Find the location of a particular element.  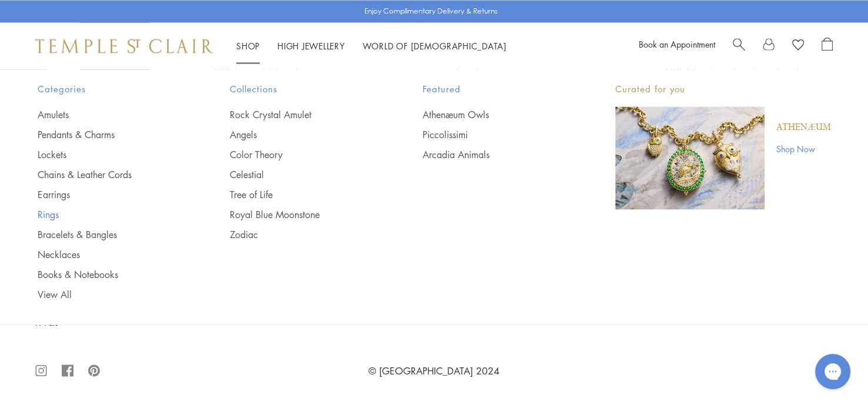

a: Shop Now is located at coordinates (804, 148).